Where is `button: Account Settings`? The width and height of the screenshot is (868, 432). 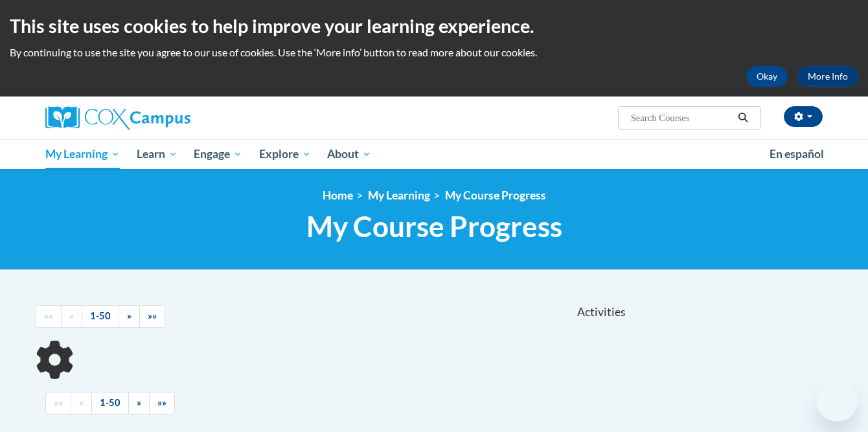 button: Account Settings is located at coordinates (803, 116).